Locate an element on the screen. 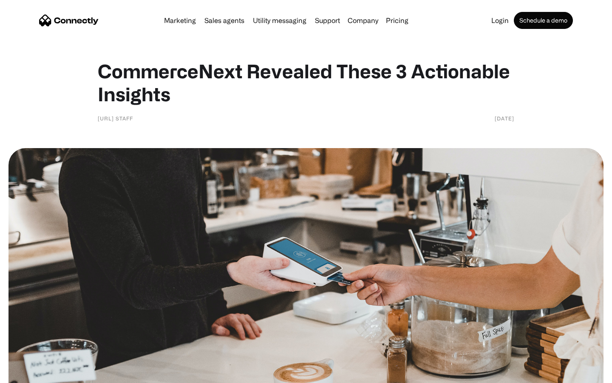 This screenshot has width=612, height=383. ul: Language list is located at coordinates (34, 374).